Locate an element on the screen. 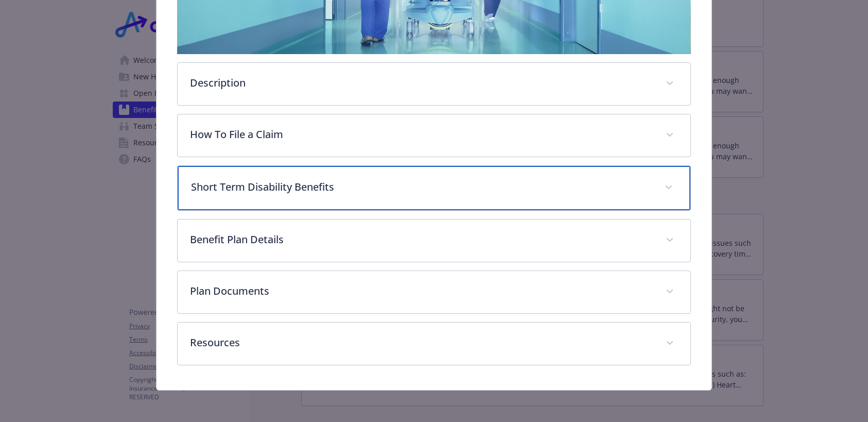  p: Resources is located at coordinates (421, 343).